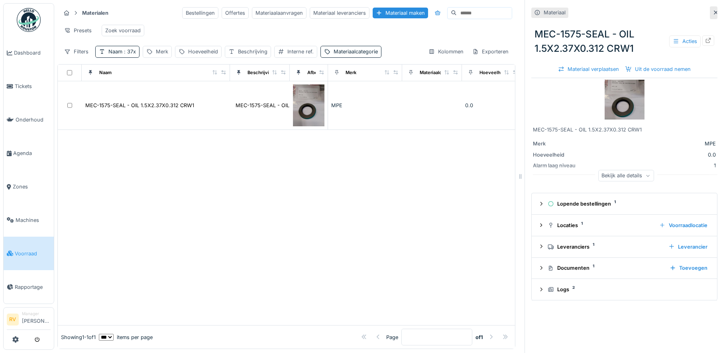 This screenshot has height=353, width=727. I want to click on a: Rapportage, so click(29, 287).